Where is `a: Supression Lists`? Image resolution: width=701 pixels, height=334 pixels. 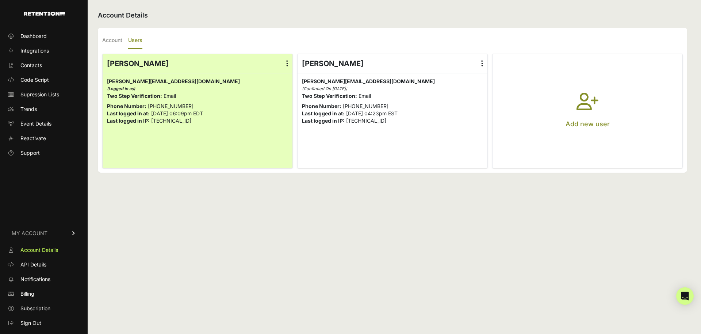
a: Supression Lists is located at coordinates (44, 95).